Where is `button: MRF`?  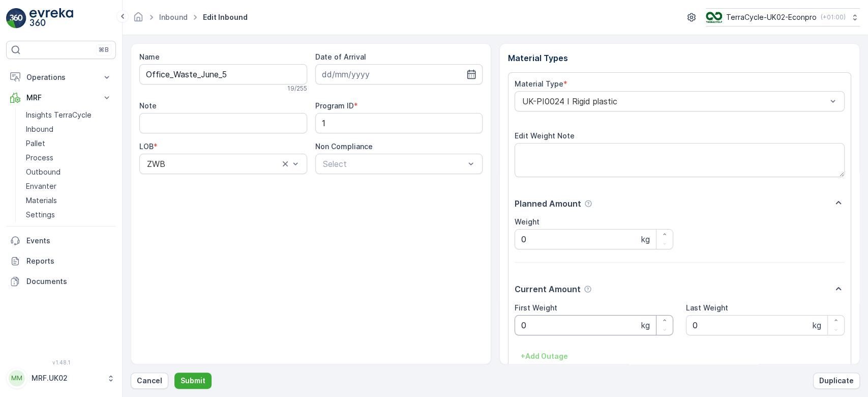
button: MRF is located at coordinates (61, 98).